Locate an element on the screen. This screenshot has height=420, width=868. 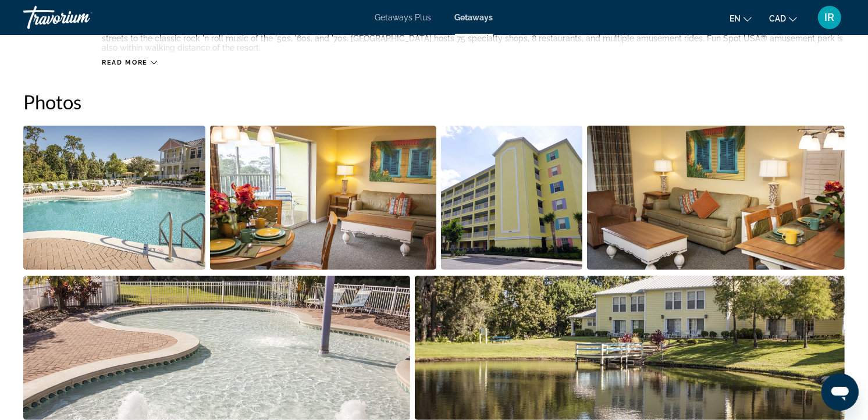
h2: Photos is located at coordinates (434, 102).